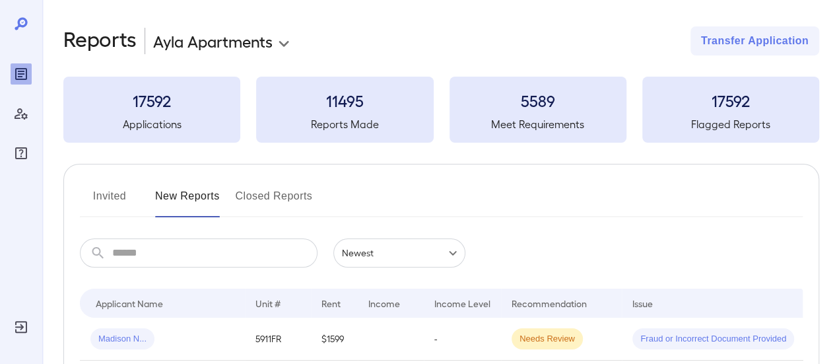 The image size is (835, 364). Describe the element at coordinates (399, 253) in the screenshot. I see `div: Newest` at that location.